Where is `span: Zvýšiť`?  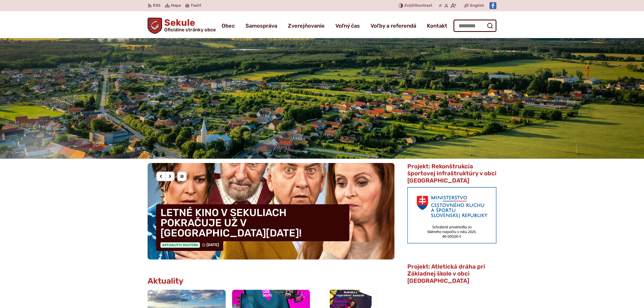
span: Zvýšiť is located at coordinates (410, 5).